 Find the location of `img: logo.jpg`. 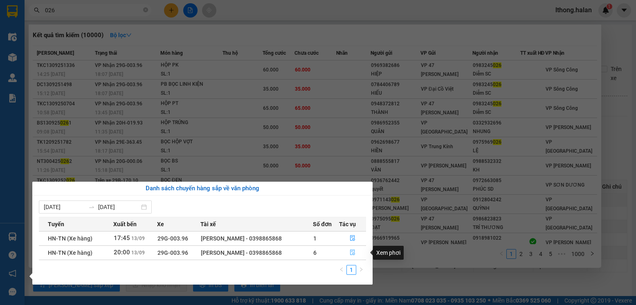

img: logo.jpg is located at coordinates (41, 31).